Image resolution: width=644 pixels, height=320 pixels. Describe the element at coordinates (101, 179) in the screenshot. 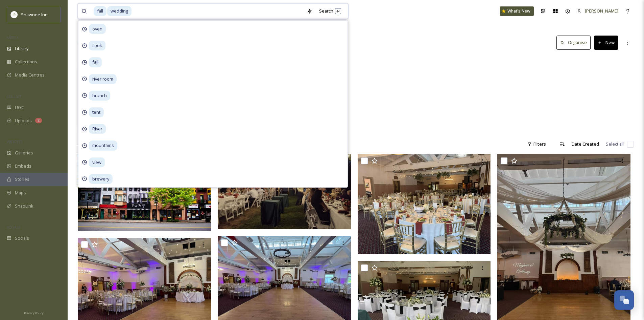

I see `span: brewery` at that location.